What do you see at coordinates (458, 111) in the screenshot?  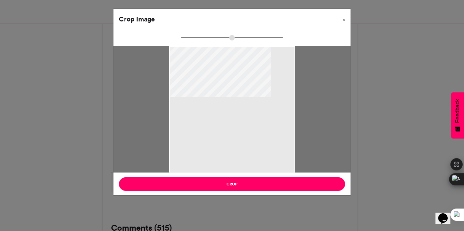 I see `span: Feedback` at bounding box center [458, 111].